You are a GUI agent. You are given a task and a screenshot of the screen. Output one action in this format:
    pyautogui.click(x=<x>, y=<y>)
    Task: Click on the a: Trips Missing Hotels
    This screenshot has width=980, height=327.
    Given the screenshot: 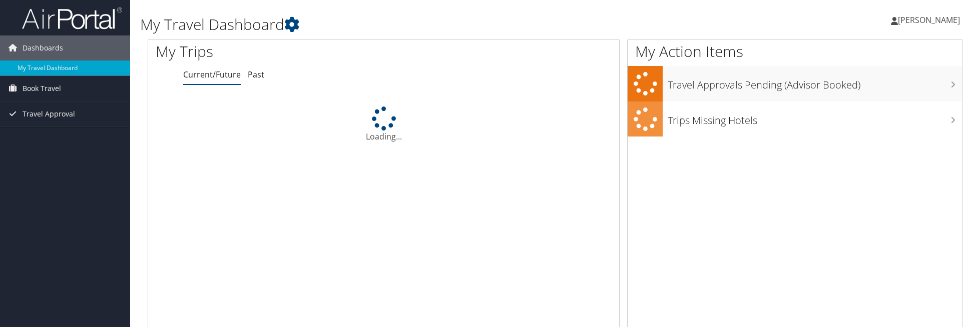 What is the action you would take?
    pyautogui.click(x=795, y=119)
    